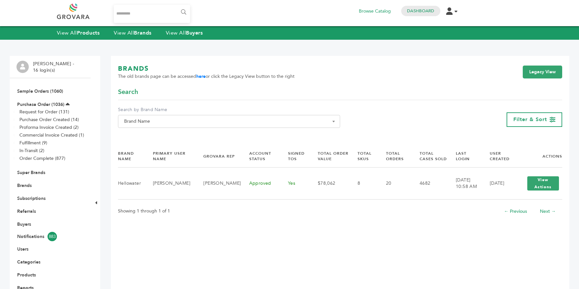 The width and height of the screenshot is (579, 289). What do you see at coordinates (24, 224) in the screenshot?
I see `a: Buyers` at bounding box center [24, 224].